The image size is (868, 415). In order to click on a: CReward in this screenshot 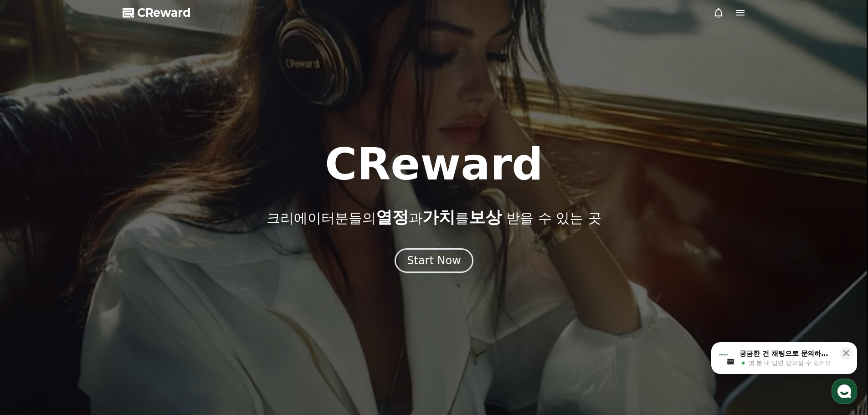, I will do `click(157, 13)`.